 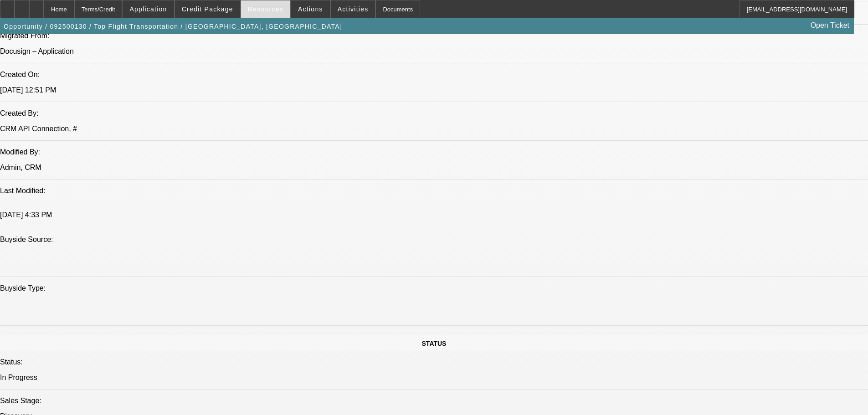 What do you see at coordinates (310, 9) in the screenshot?
I see `button: Actions` at bounding box center [310, 9].